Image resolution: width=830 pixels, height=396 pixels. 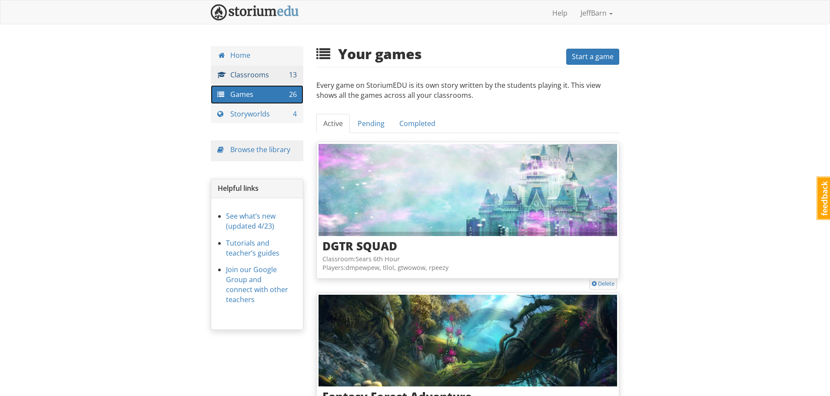 What do you see at coordinates (371, 123) in the screenshot?
I see `a: Pending` at bounding box center [371, 123].